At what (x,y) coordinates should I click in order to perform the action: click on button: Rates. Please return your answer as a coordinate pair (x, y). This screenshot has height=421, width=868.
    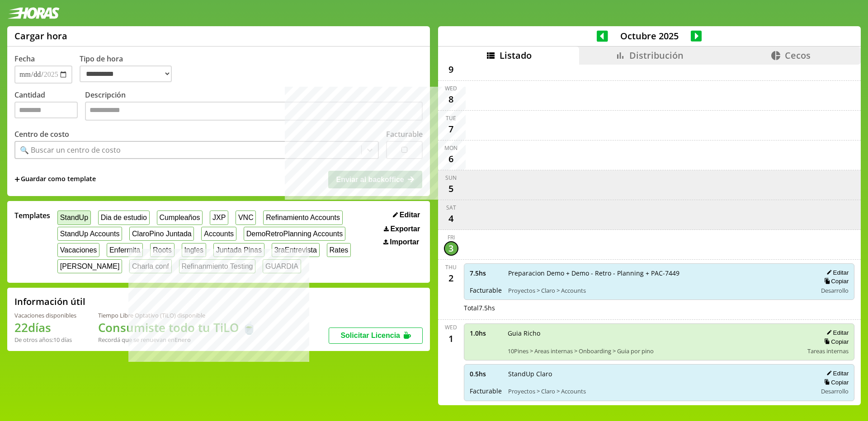
    Looking at the image, I should click on (339, 250).